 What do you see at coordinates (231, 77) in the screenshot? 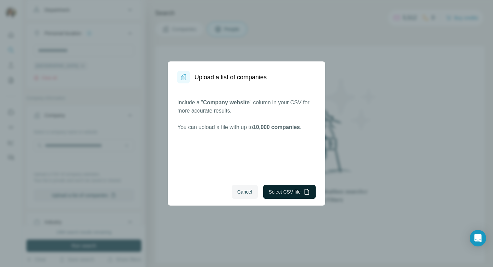
I see `h1: Upload a list of companies` at bounding box center [231, 77].